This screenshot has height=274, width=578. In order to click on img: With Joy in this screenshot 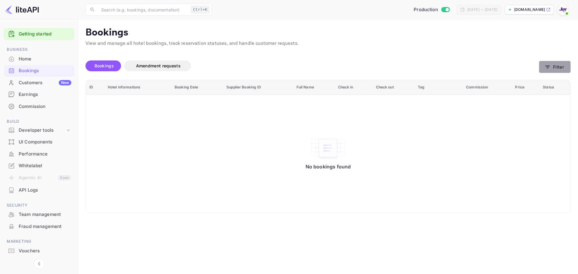, I will do `click(563, 10)`.